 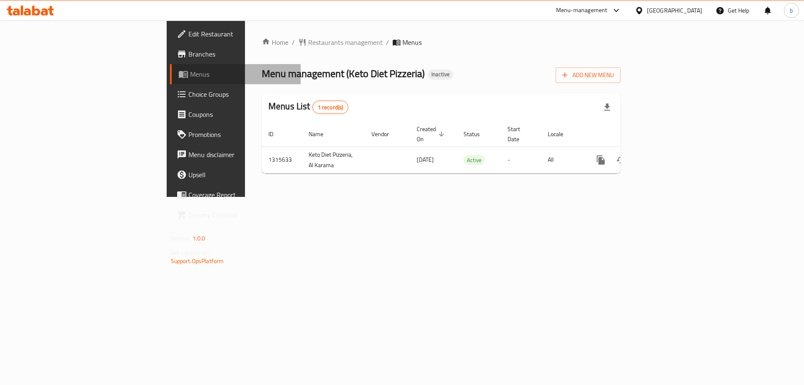 What do you see at coordinates (235, 134) in the screenshot?
I see `a: Promotions` at bounding box center [235, 134].